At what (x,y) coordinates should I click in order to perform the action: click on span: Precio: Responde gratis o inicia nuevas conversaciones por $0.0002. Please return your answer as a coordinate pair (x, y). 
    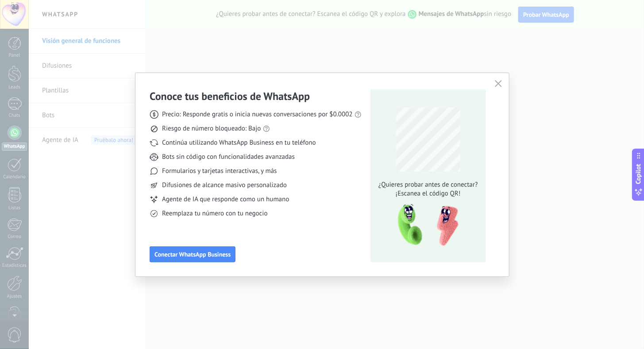
    Looking at the image, I should click on (257, 115).